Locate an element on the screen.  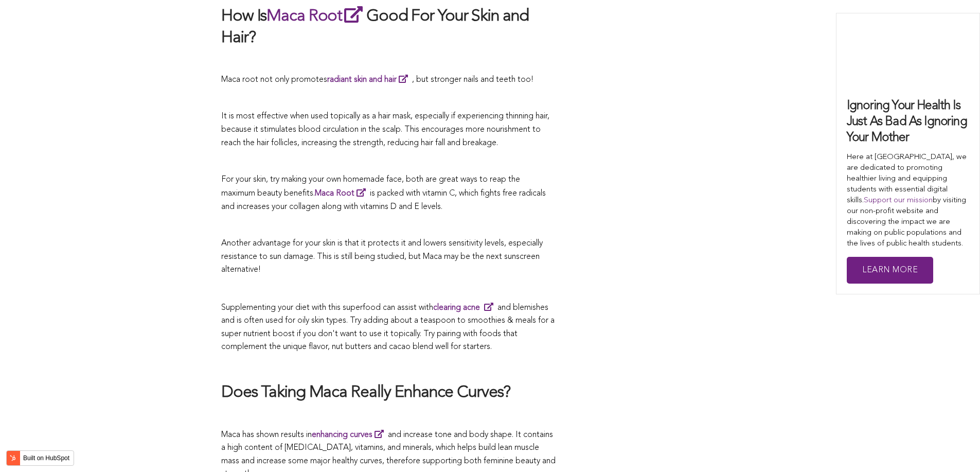
h2: How Is Good For Your Skin and Hair? is located at coordinates (388, 26).